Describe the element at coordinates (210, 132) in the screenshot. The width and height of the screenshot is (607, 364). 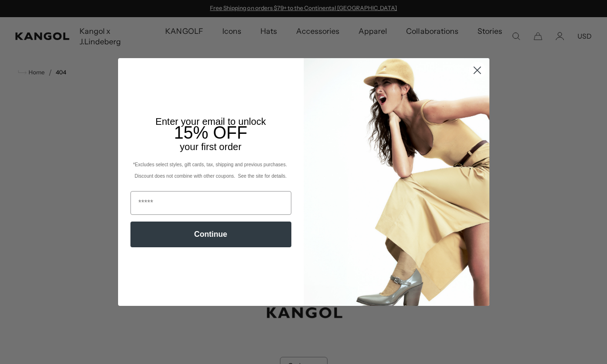
I see `span: 15% OFF` at that location.